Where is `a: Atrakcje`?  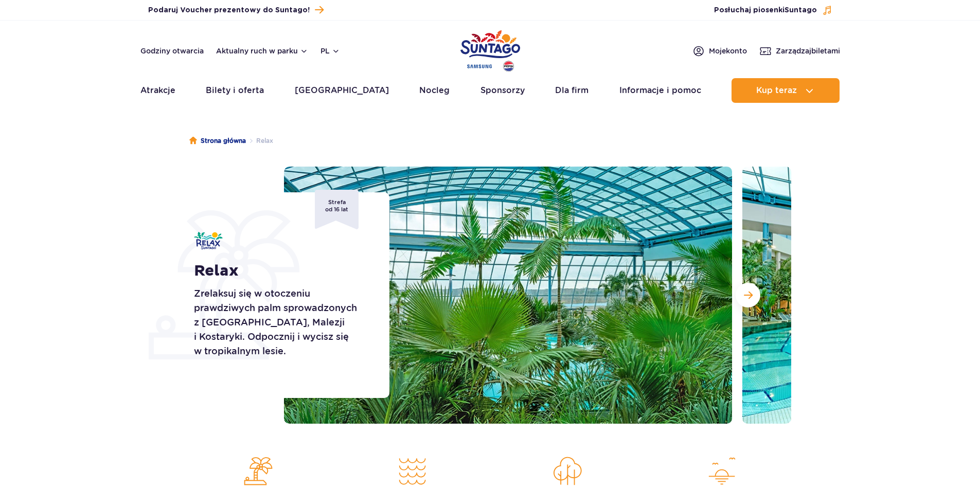
a: Atrakcje is located at coordinates (158, 91).